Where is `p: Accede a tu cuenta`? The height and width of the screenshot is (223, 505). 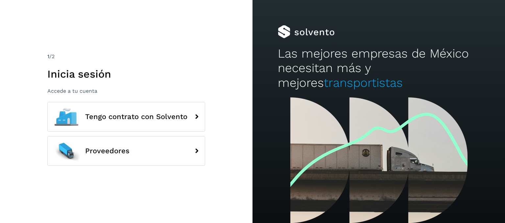 p: Accede a tu cuenta is located at coordinates (126, 91).